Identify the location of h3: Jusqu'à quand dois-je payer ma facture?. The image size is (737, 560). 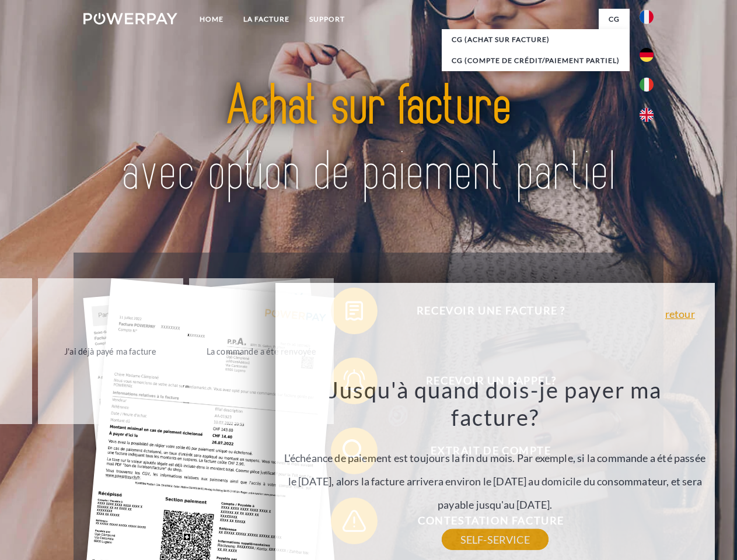
(495, 404).